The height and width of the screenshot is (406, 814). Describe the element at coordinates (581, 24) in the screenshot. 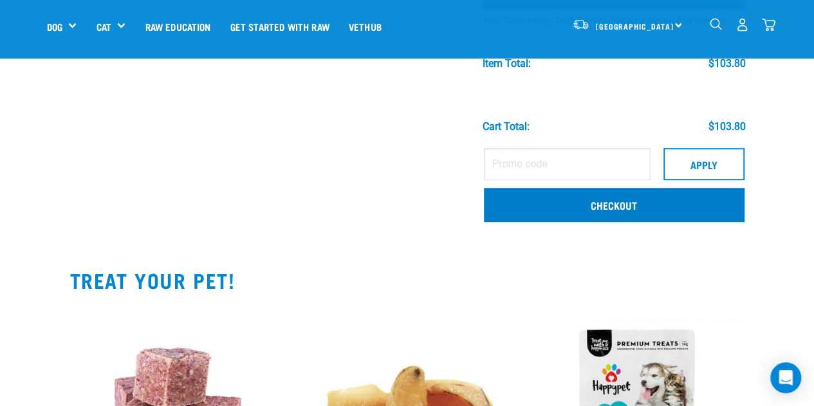

I see `img: van-moving.png` at that location.